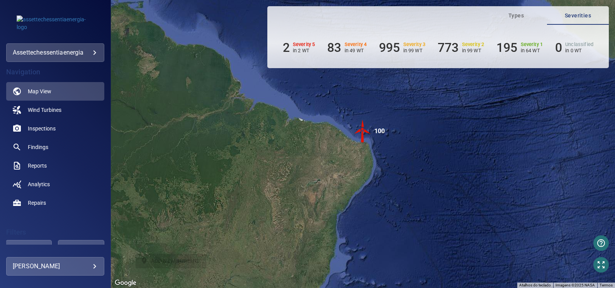 The image size is (615, 288). I want to click on button: Reset, so click(81, 249).